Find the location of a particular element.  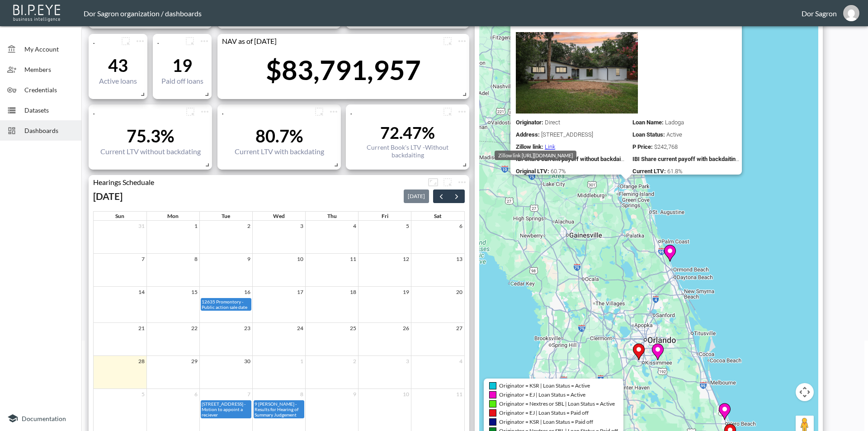

td: September 24, 2025 is located at coordinates (278, 339).